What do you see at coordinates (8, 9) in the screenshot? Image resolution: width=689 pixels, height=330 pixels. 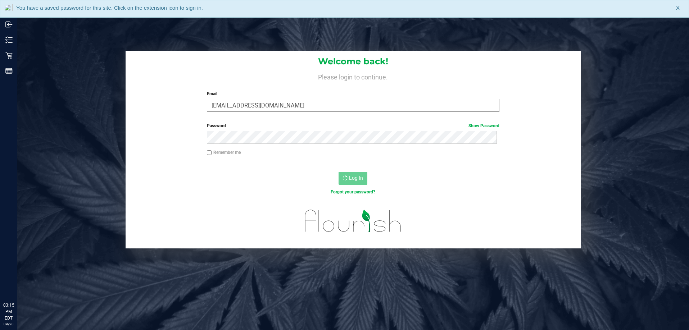 I see `img: notLoggedInIcon.png` at bounding box center [8, 9].